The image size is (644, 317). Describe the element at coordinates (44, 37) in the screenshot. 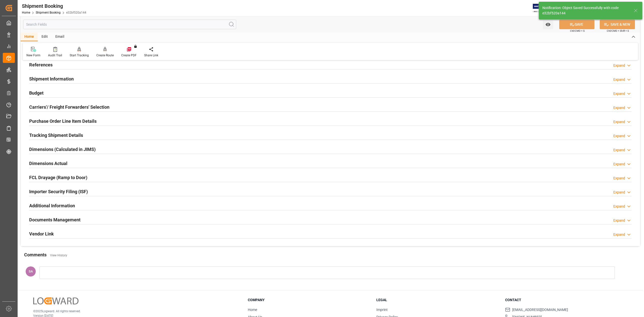

I see `div: Edit` at that location.